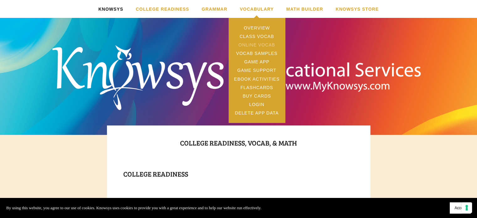 The height and width of the screenshot is (218, 477). I want to click on span: Accept, so click(460, 208).